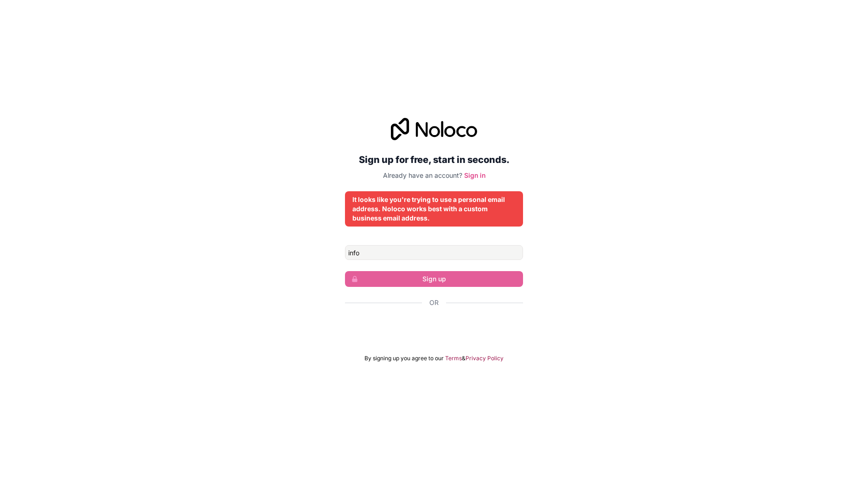 The image size is (868, 480). Describe the element at coordinates (485, 358) in the screenshot. I see `a: Privacy Policy` at that location.